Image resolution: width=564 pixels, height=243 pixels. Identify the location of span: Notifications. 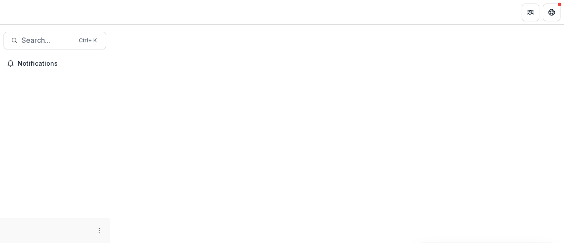
(60, 63).